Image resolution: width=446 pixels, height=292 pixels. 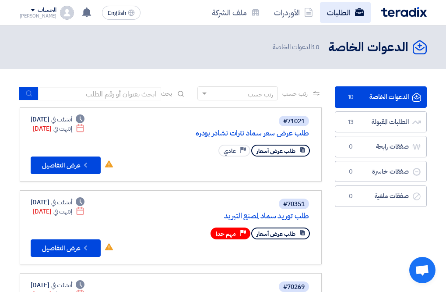 What do you see at coordinates (47, 10) in the screenshot?
I see `div: الحساب` at bounding box center [47, 10].